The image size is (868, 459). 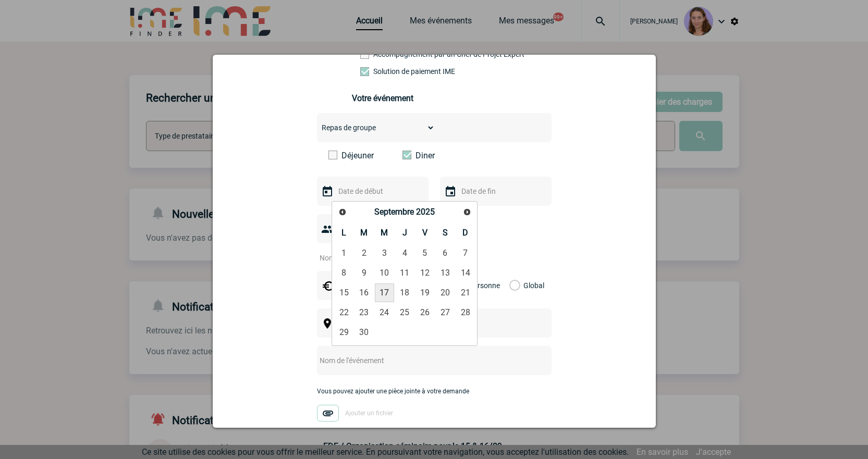 I want to click on a: 2, so click(x=364, y=253).